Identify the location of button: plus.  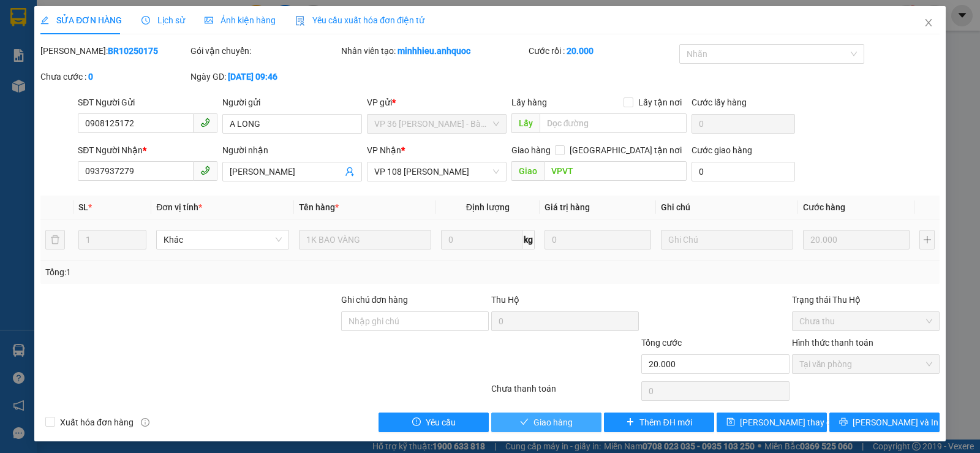
(927, 240).